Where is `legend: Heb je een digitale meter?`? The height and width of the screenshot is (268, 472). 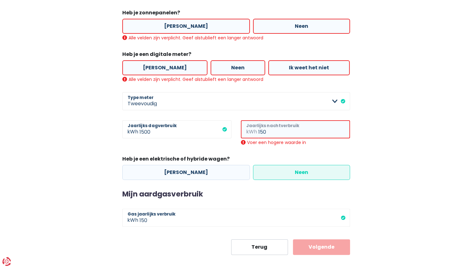
legend: Heb je een digitale meter? is located at coordinates (236, 55).